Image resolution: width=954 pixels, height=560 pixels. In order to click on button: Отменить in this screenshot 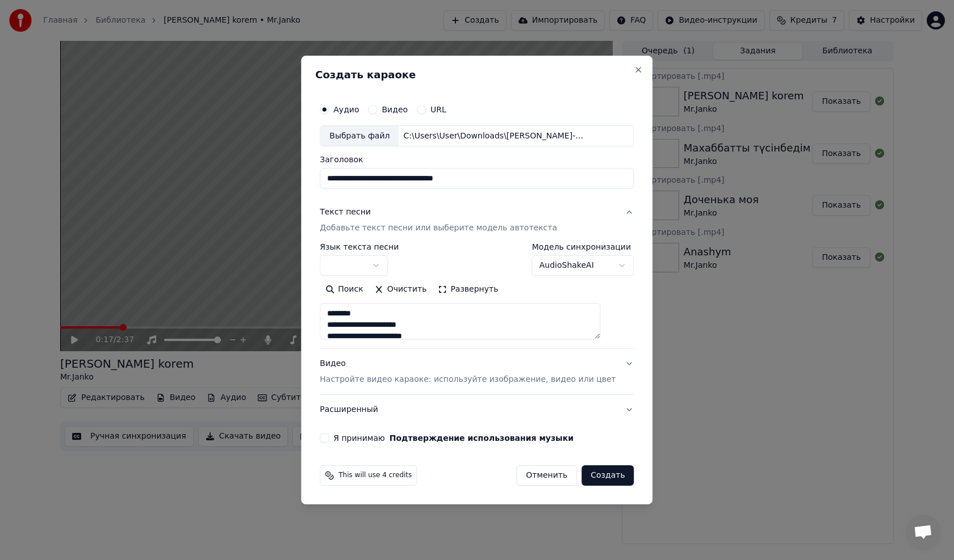, I will do `click(546, 475)`.